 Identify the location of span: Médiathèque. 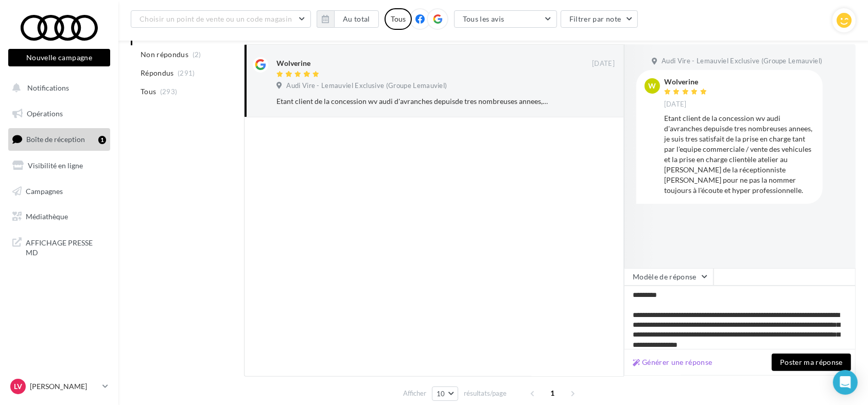
(47, 216).